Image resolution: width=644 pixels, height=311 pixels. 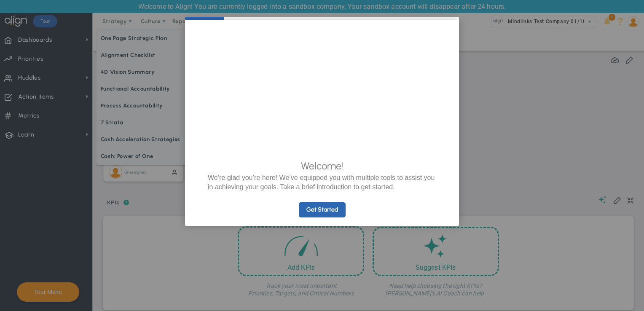 What do you see at coordinates (322, 165) in the screenshot?
I see `span: Welcome!` at bounding box center [322, 165].